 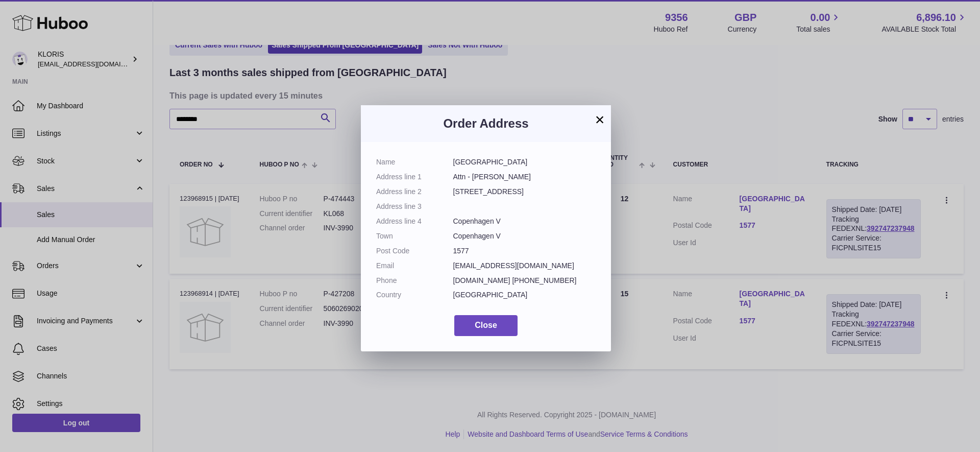 What do you see at coordinates (486, 123) in the screenshot?
I see `h3: Order Address` at bounding box center [486, 123].